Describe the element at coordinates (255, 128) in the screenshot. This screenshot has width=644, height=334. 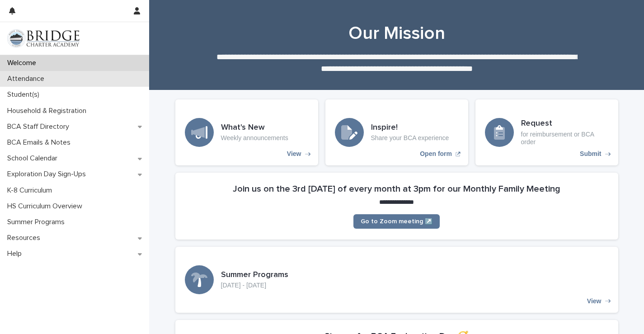
I see `h3: What's New` at that location.